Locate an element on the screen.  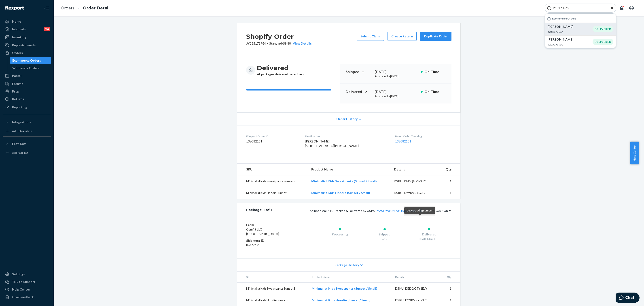
span: Copy tracking number is located at coordinates (419, 210).